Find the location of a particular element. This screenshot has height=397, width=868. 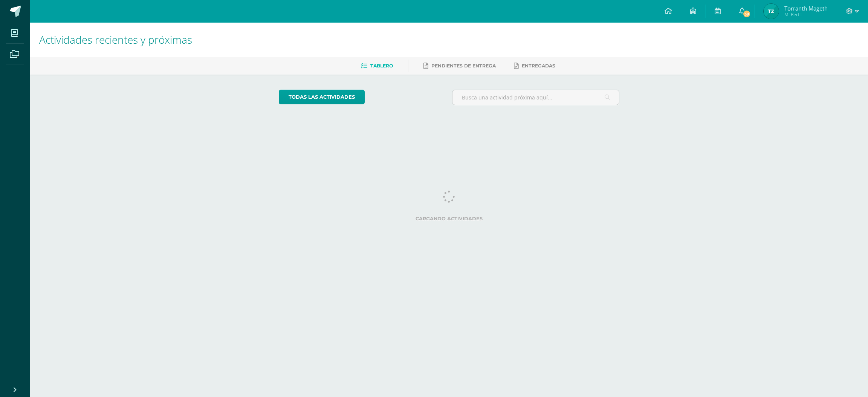

a: Entregadas is located at coordinates (535, 66).